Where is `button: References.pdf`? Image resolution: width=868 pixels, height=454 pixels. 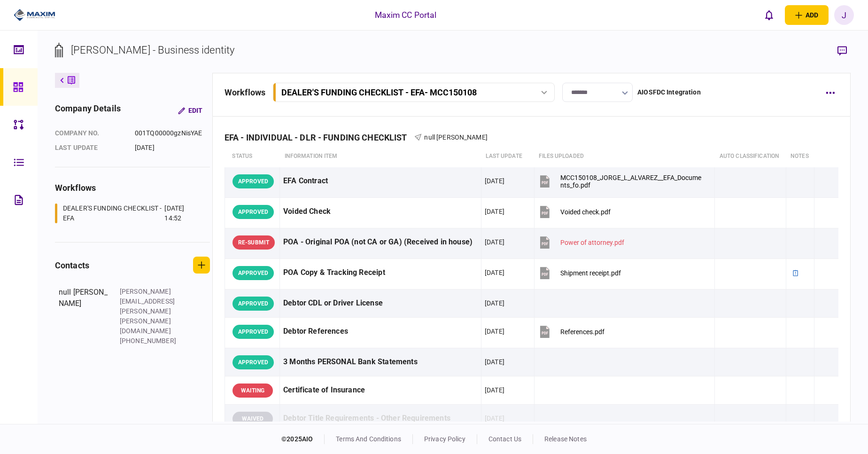 button: References.pdf is located at coordinates (571, 332).